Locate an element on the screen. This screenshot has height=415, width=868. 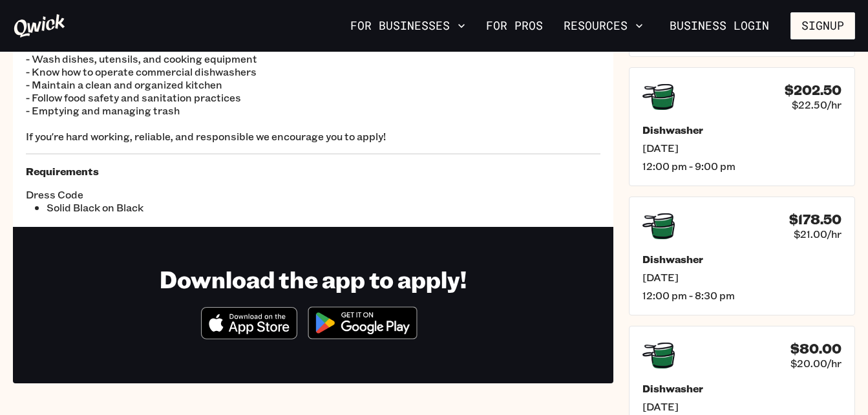
h5: Requirements is located at coordinates (313, 171).